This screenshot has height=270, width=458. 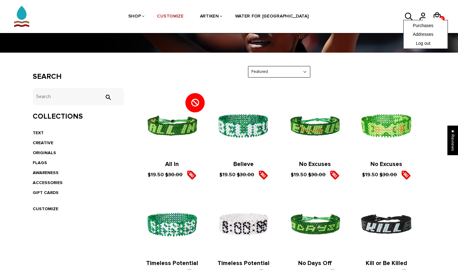 What do you see at coordinates (426, 43) in the screenshot?
I see `a: Log out` at bounding box center [426, 43].